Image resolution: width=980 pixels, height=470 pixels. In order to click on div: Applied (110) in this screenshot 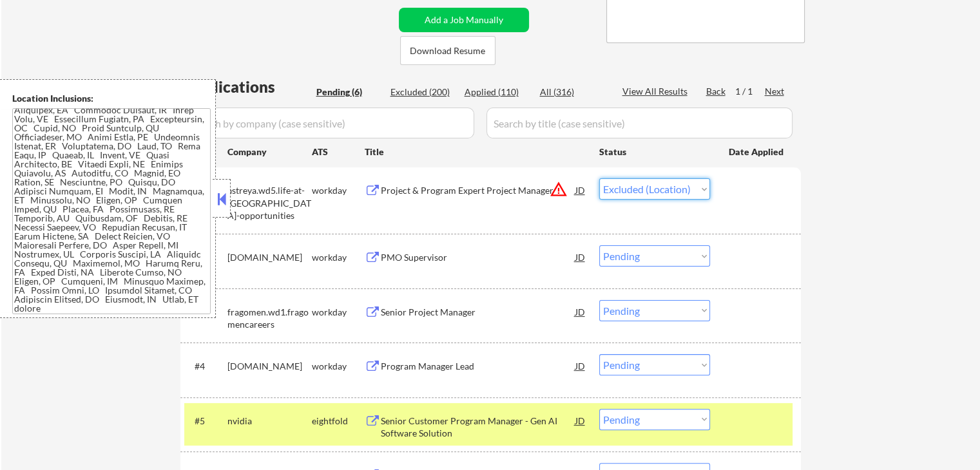, I will do `click(497, 92)`.